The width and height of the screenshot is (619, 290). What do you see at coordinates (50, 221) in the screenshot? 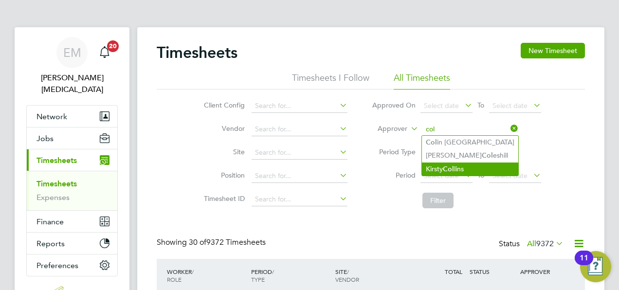
I see `span: Finance` at bounding box center [50, 221].